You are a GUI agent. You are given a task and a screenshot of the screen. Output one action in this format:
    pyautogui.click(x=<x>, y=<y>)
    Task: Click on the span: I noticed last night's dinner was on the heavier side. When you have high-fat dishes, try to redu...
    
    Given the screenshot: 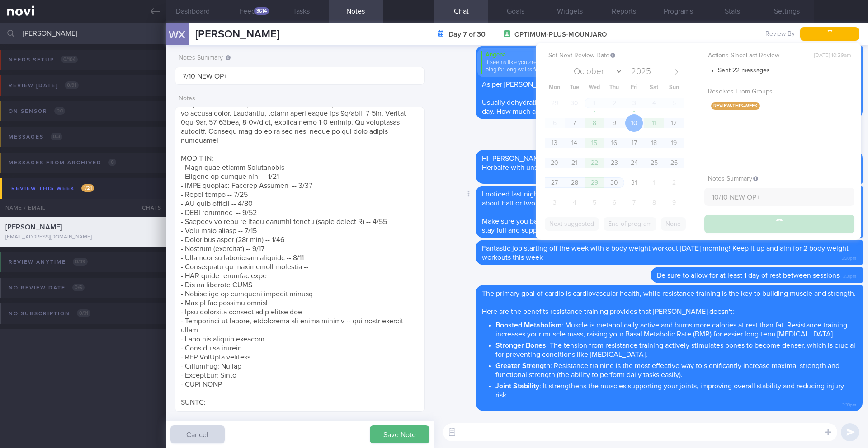 What is the action you would take?
    pyautogui.click(x=659, y=199)
    